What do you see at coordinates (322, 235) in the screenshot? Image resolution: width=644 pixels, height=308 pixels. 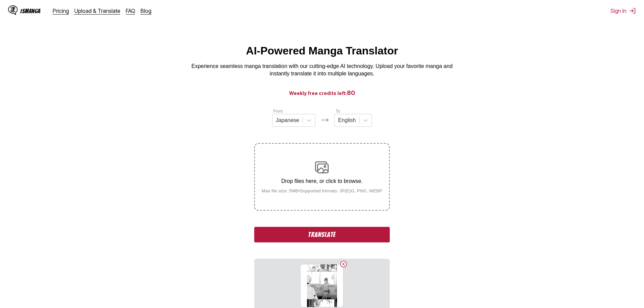 I see `button: Translate` at bounding box center [322, 235].